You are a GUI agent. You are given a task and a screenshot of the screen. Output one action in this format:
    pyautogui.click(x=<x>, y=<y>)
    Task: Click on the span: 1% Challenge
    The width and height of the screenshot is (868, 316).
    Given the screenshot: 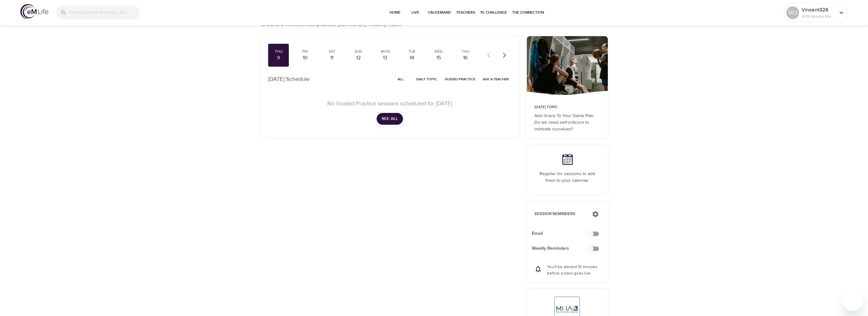 What is the action you would take?
    pyautogui.click(x=494, y=13)
    